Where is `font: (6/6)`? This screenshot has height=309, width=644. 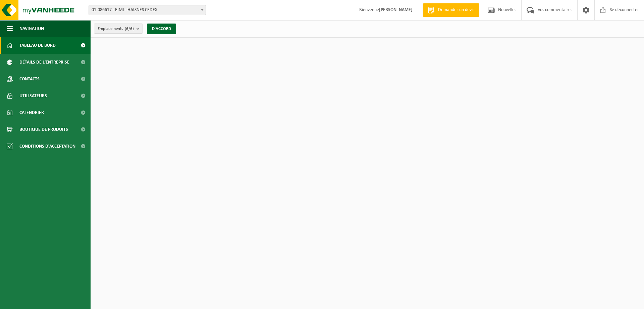 font: (6/6) is located at coordinates (129, 29).